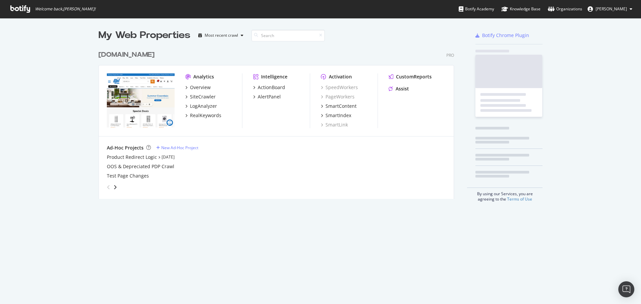 Image resolution: width=641 pixels, height=304 pixels. What do you see at coordinates (274, 77) in the screenshot?
I see `div: Intelligence` at bounding box center [274, 77].